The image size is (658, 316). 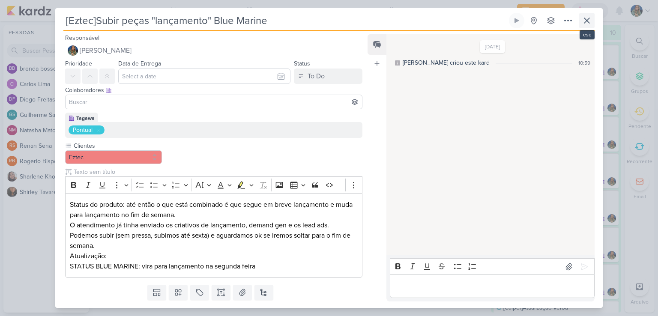 What do you see at coordinates (214, 235) in the screenshot?
I see `p: O atendimento já tinha enviado os criativos de lançamento, demand gen e os lead ads. Podemos subi...` at bounding box center [214, 235].